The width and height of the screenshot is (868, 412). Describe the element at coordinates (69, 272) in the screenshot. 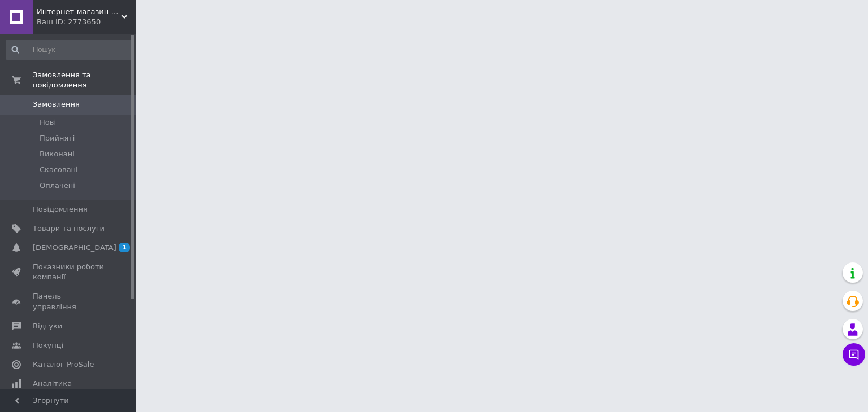

I see `span: Показники роботи компанії` at that location.